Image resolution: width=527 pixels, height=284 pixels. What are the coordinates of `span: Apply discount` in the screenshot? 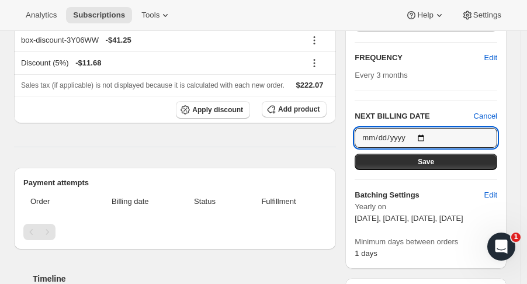 It's located at (218, 110).